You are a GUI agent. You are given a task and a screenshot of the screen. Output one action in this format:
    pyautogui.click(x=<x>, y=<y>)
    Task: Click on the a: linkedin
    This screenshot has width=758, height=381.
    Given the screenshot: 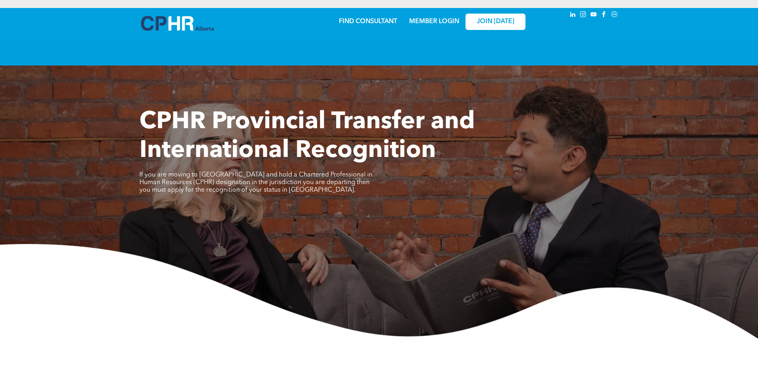 What is the action you would take?
    pyautogui.click(x=573, y=15)
    